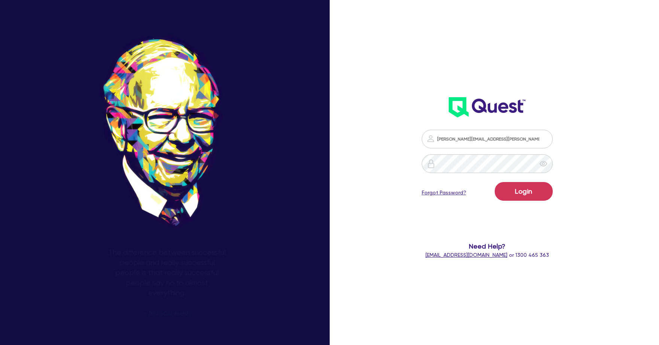  What do you see at coordinates (487, 255) in the screenshot?
I see `span: or 1300 465 363` at bounding box center [487, 255].